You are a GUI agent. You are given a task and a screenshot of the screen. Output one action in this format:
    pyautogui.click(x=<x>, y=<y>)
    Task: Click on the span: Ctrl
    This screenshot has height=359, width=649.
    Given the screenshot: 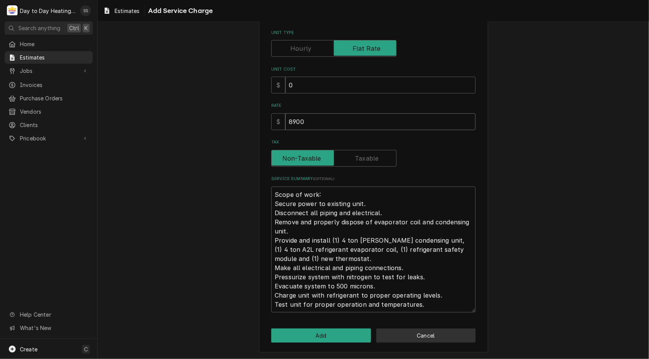 What is the action you would take?
    pyautogui.click(x=74, y=28)
    